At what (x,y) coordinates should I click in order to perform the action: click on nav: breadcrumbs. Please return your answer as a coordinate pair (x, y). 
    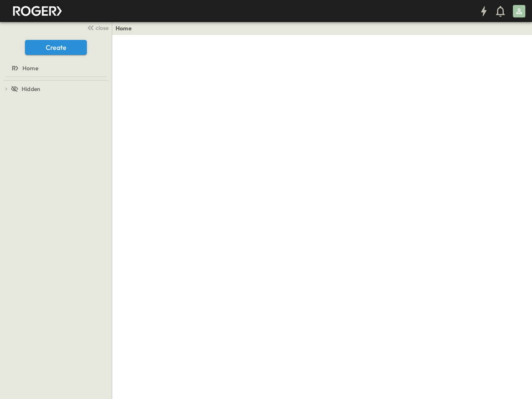
    Looking at the image, I should click on (126, 28).